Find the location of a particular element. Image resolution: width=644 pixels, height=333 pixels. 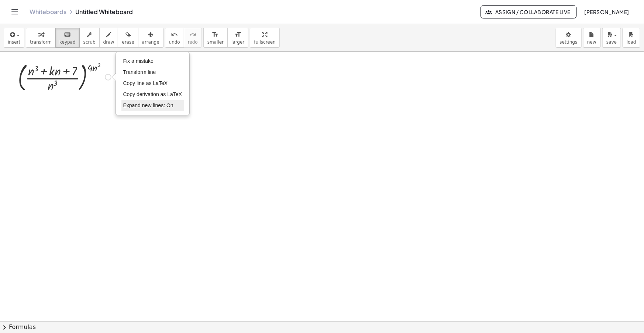

span: save is located at coordinates (611, 42).